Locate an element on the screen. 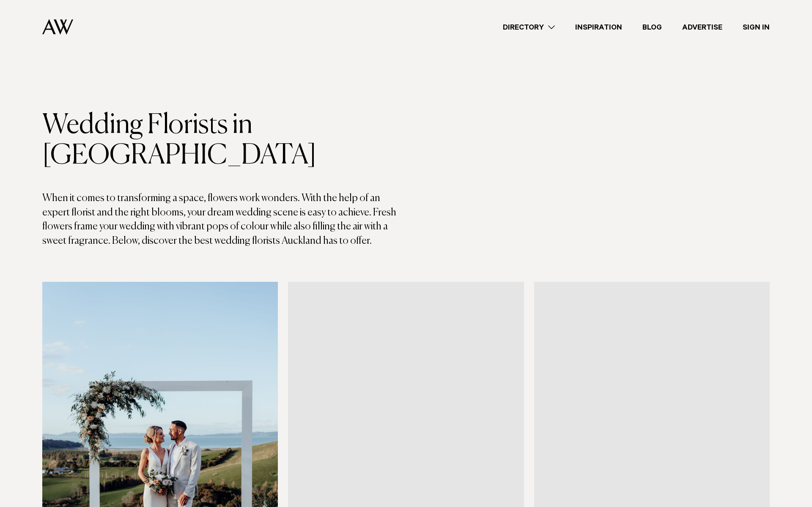 The width and height of the screenshot is (812, 507). a: Advertise is located at coordinates (702, 27).